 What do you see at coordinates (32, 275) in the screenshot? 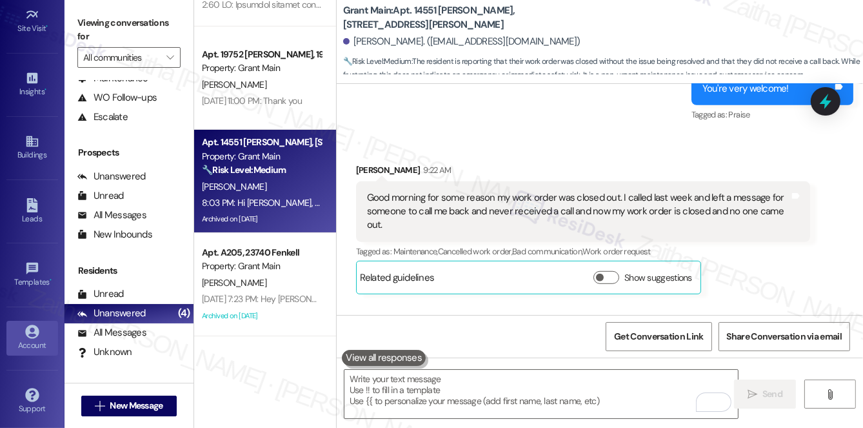
I see `a: Templates •` at bounding box center [32, 275].